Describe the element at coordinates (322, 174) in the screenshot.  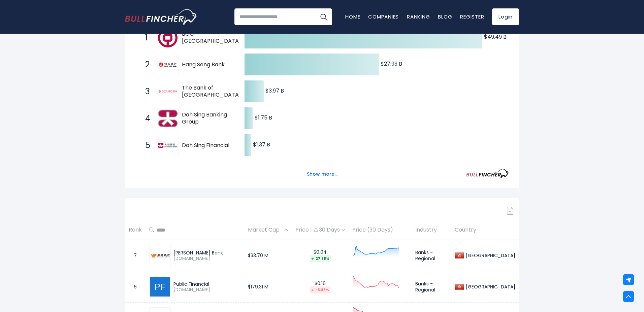
I see `button: Show more...` at that location.